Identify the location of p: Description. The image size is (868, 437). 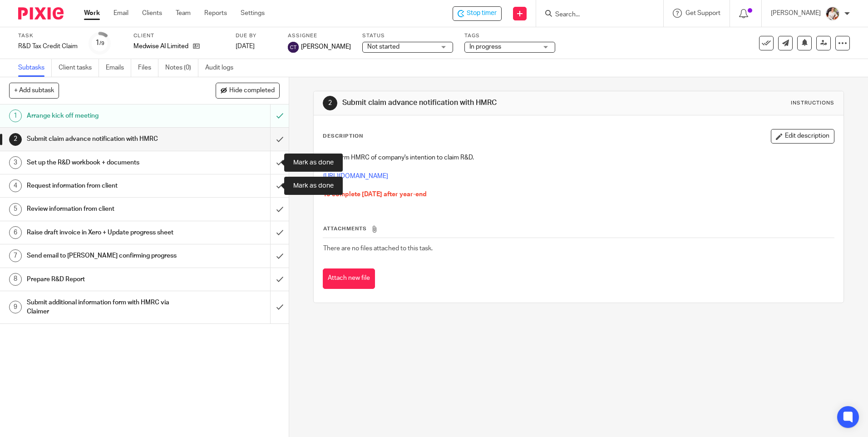
(343, 136).